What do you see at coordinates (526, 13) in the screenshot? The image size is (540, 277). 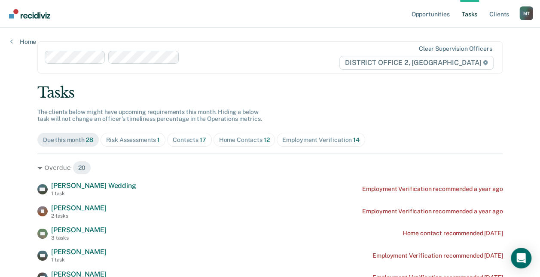 I see `button: Profile dropdown button` at bounding box center [526, 13].